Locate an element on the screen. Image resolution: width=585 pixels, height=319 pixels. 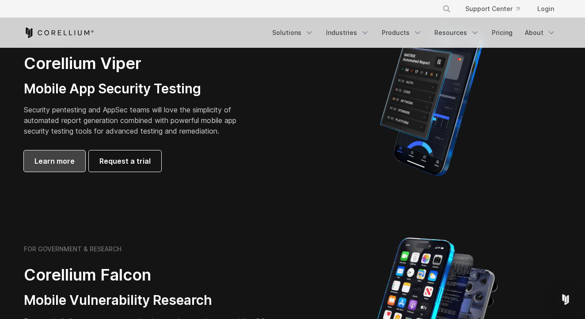
a: Pricing is located at coordinates (502, 33).